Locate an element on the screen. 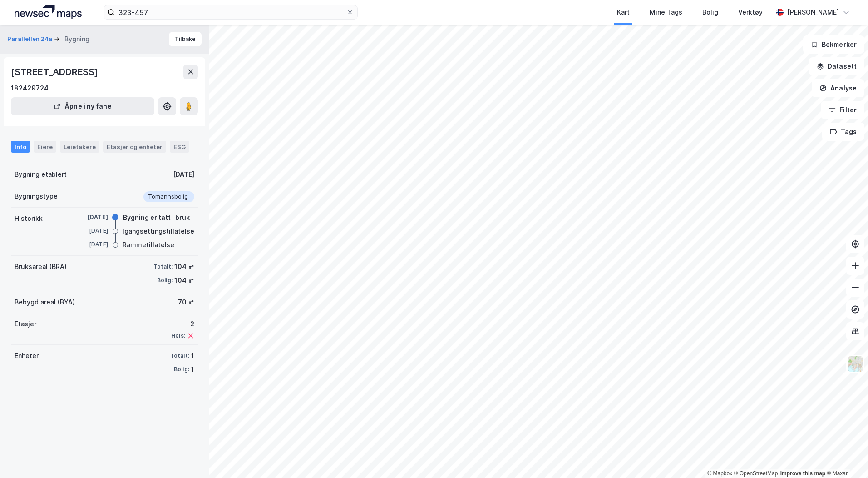 The image size is (868, 478). div: Bruksareal (BRA) is located at coordinates (40, 267).